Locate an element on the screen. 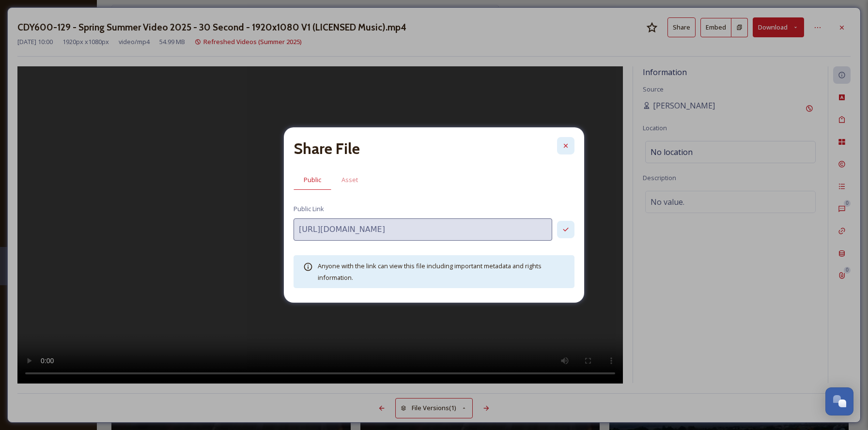 This screenshot has width=868, height=430. span: Anyone with the link can view this file including important metadata and rights information. is located at coordinates (430, 272).